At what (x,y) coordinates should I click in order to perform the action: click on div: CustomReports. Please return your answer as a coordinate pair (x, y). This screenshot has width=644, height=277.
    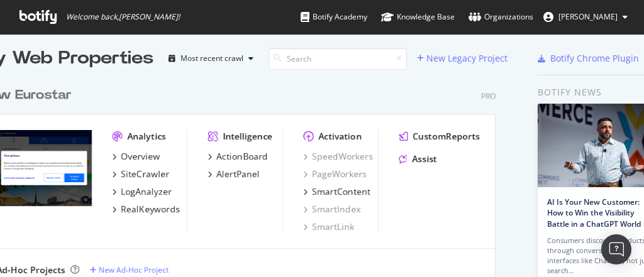
    Looking at the image, I should click on (446, 137).